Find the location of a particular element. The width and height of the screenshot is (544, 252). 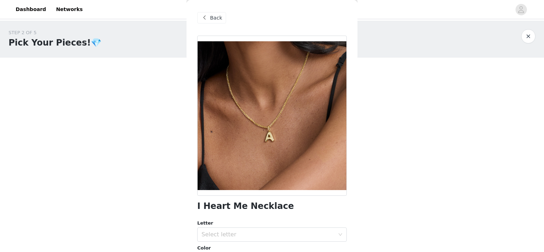

h1: Pick Your Pieces!💎 is located at coordinates (55, 43).